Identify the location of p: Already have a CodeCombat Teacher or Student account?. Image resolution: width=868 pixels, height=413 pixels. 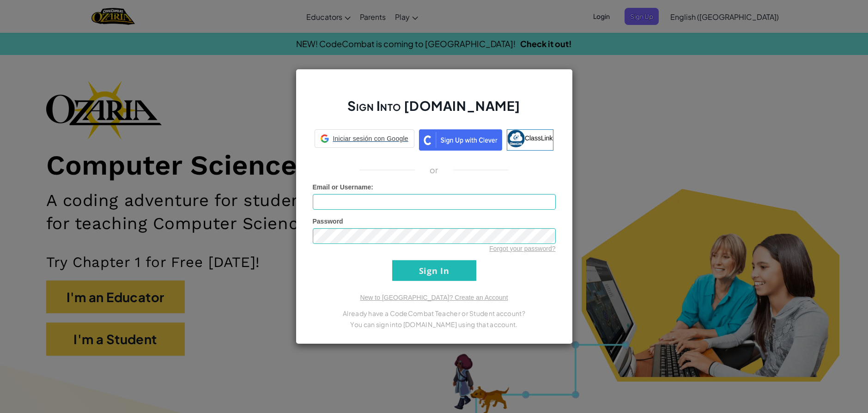
(434, 313).